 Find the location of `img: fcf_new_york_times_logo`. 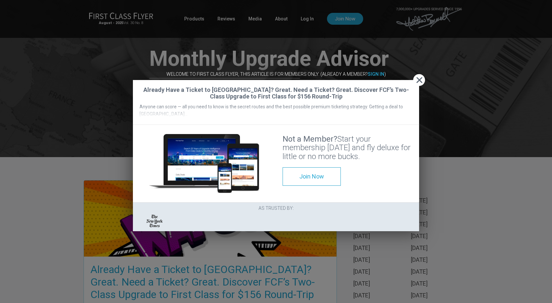

img: fcf_new_york_times_logo is located at coordinates (155, 221).